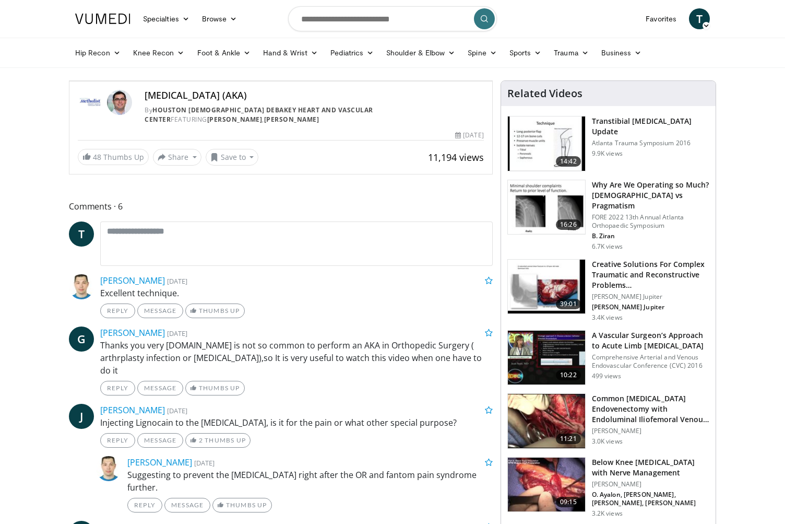  Describe the element at coordinates (81, 416) in the screenshot. I see `span: J` at that location.